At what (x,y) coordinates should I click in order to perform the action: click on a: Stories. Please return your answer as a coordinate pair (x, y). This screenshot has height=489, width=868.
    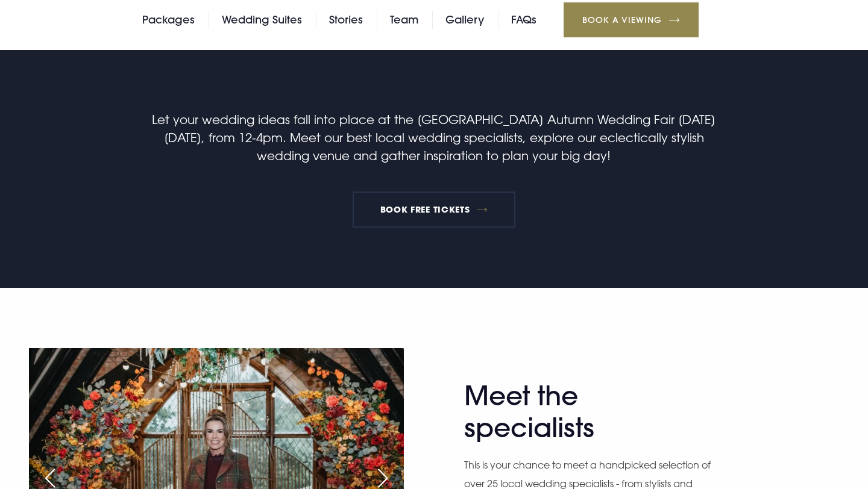
    Looking at the image, I should click on (346, 20).